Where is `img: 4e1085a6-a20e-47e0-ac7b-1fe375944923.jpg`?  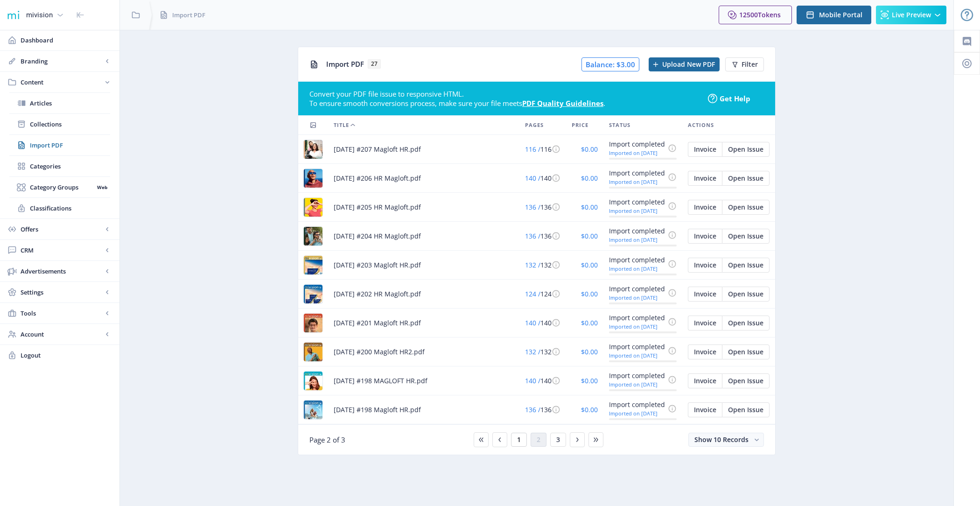
img: 4e1085a6-a20e-47e0-ac7b-1fe375944923.jpg is located at coordinates (313, 237).